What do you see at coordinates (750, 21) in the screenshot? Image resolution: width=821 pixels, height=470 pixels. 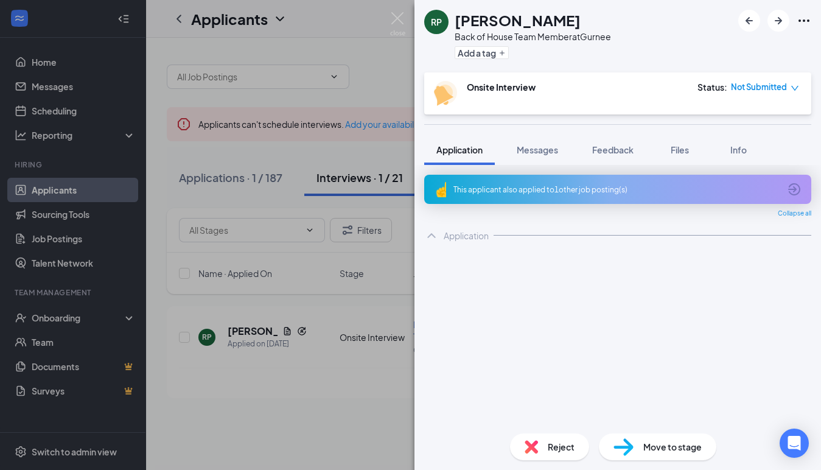 I see `svg: ArrowLeftNew` at bounding box center [750, 21].